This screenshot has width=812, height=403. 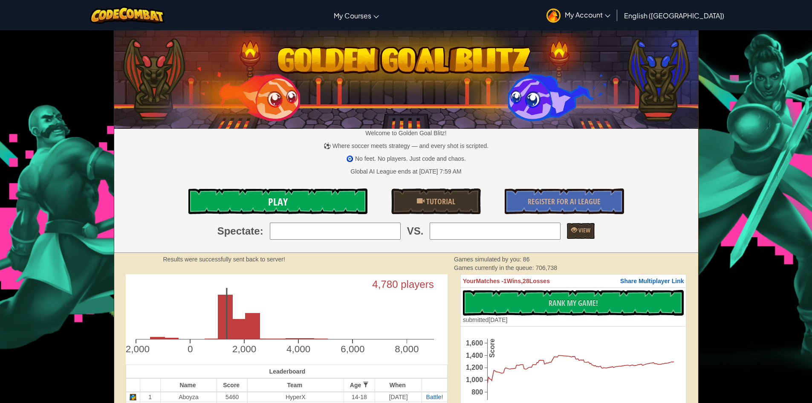 I want to click on text: Score, so click(x=492, y=348).